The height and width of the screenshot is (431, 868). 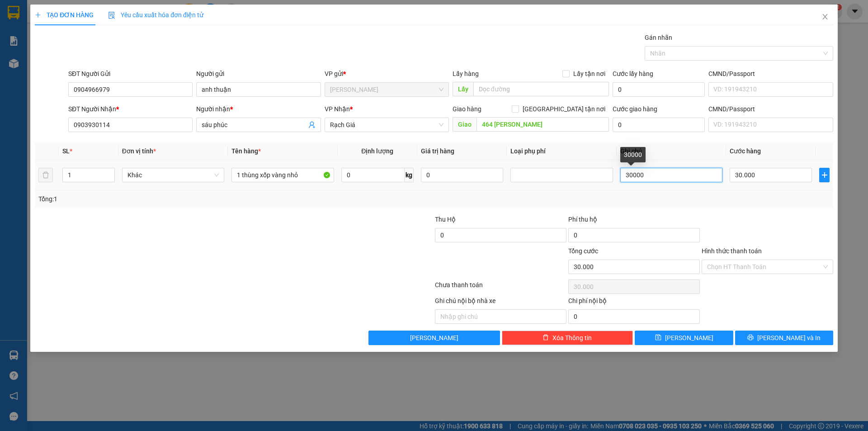 I want to click on span: Xóa Thông tin, so click(x=572, y=338).